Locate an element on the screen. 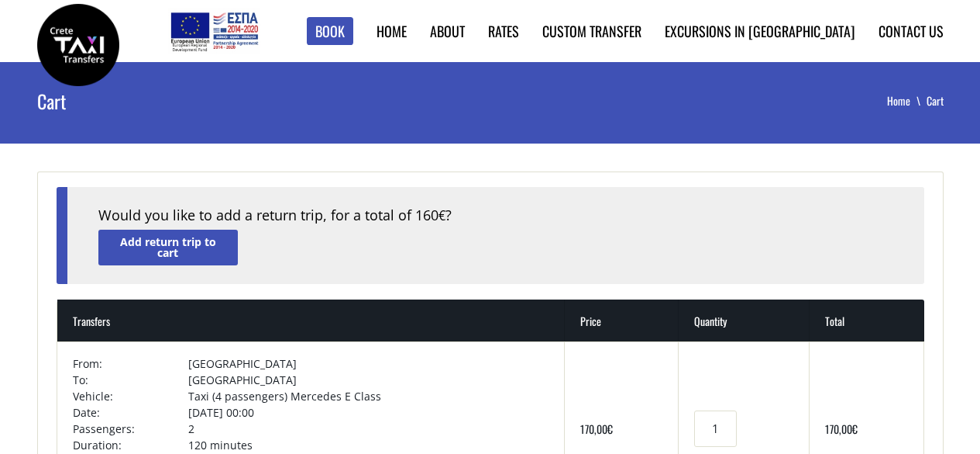 Image resolution: width=980 pixels, height=454 pixels. a: Book is located at coordinates (330, 31).